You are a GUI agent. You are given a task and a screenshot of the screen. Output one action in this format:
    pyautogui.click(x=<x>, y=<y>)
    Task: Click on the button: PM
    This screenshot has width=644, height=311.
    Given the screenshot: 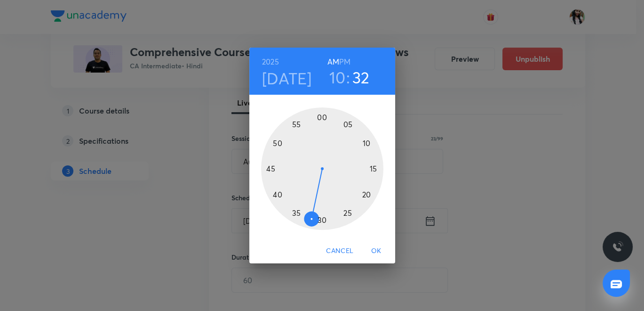 What is the action you would take?
    pyautogui.click(x=345, y=62)
    